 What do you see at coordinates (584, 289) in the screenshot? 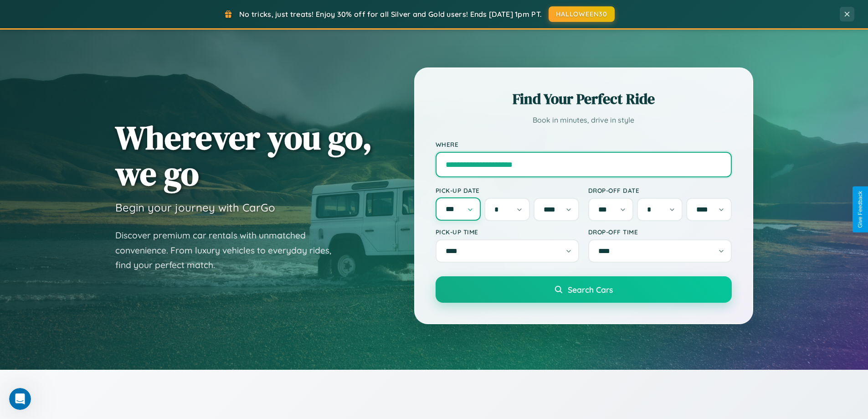
I see `button: Search Cars` at bounding box center [584, 289].